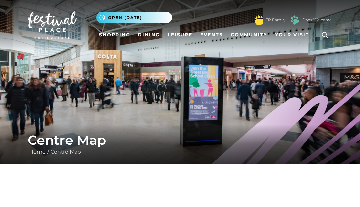 The image size is (360, 207). I want to click on a: FP Family, so click(275, 20).